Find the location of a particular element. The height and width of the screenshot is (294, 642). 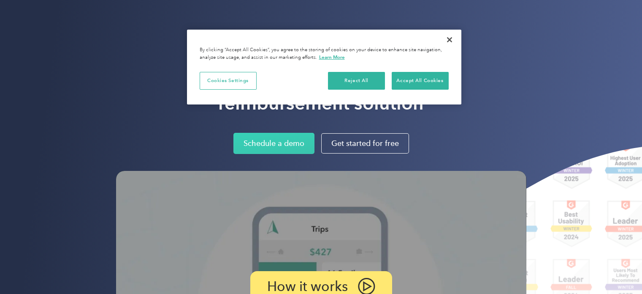

button: Cookies Settings is located at coordinates (228, 81).